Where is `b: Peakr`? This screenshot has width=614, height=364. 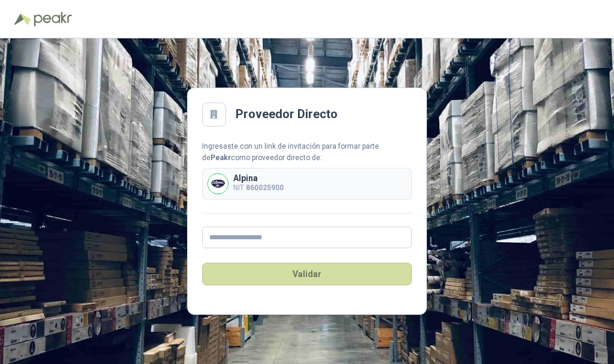
b: Peakr is located at coordinates (220, 158).